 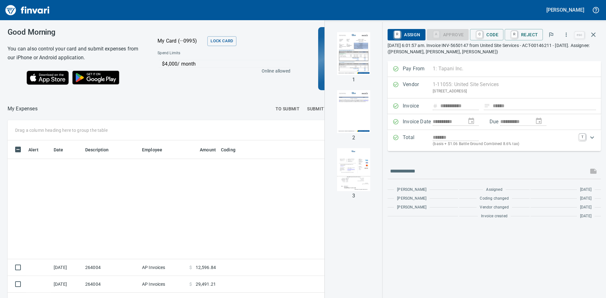 I want to click on a: T, so click(x=582, y=137).